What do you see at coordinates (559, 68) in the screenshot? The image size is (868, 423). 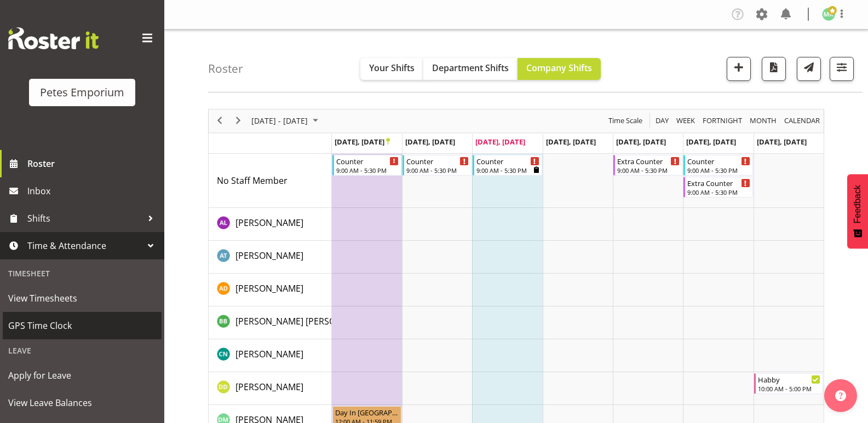 I see `button: Company Shifts` at bounding box center [559, 68].